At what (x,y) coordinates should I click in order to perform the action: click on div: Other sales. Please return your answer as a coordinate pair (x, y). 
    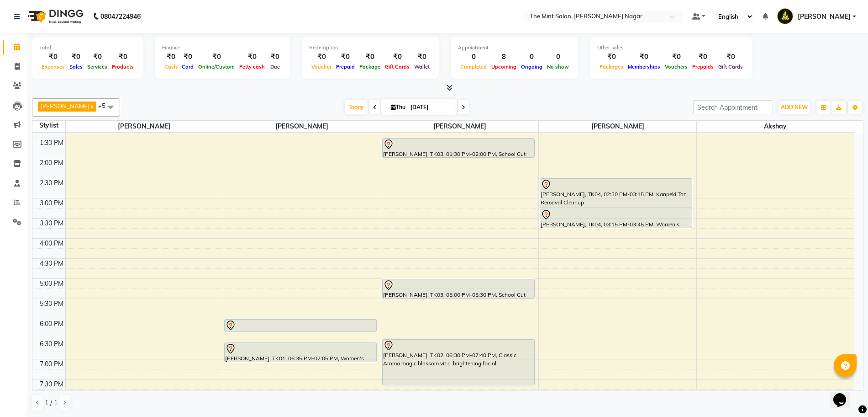
    Looking at the image, I should click on (672, 47).